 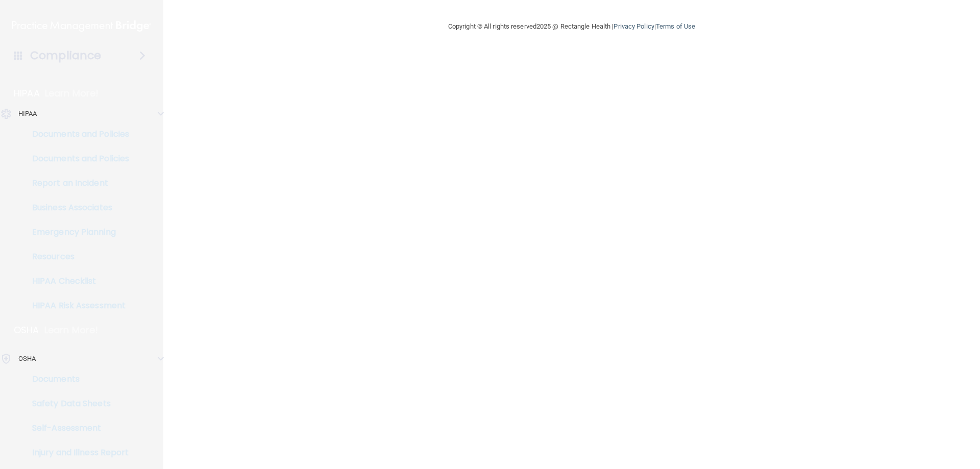 What do you see at coordinates (76, 404) in the screenshot?
I see `p: Safety Data Sheets` at bounding box center [76, 404].